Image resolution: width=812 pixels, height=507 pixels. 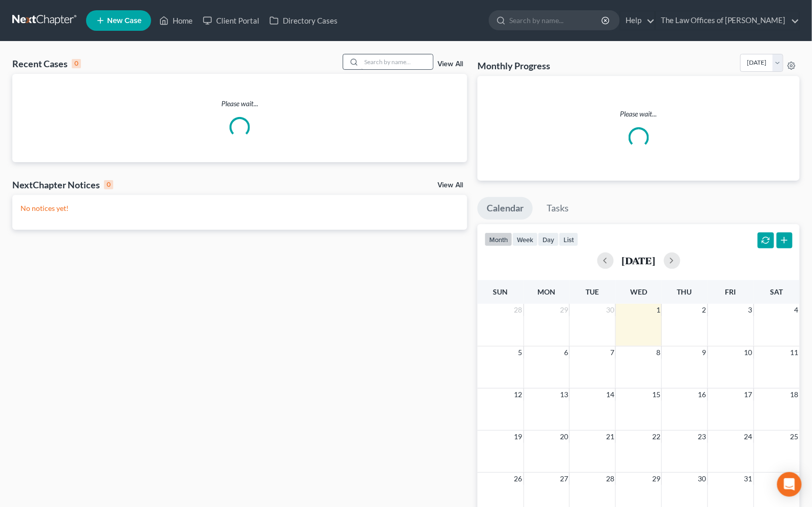 I want to click on a: Calendar, so click(x=505, y=208).